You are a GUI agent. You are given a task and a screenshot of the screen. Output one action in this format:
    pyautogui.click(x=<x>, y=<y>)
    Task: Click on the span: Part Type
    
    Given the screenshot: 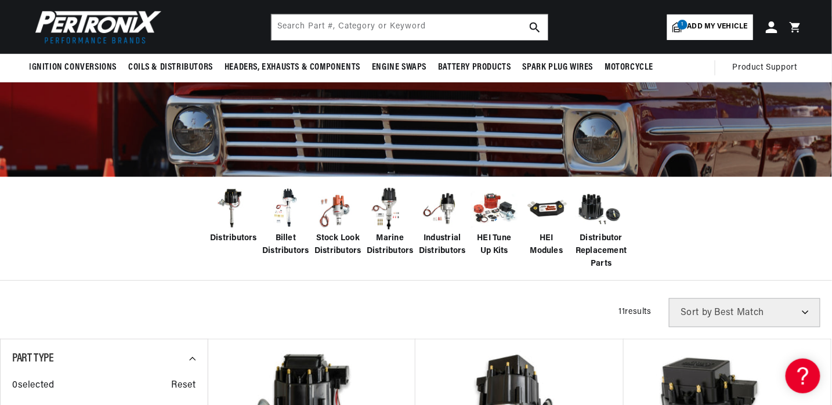 What is the action you would take?
    pyautogui.click(x=32, y=359)
    